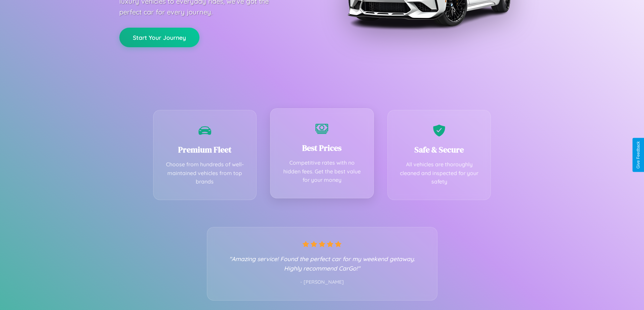  Describe the element at coordinates (322, 148) in the screenshot. I see `h3: Best Prices` at that location.